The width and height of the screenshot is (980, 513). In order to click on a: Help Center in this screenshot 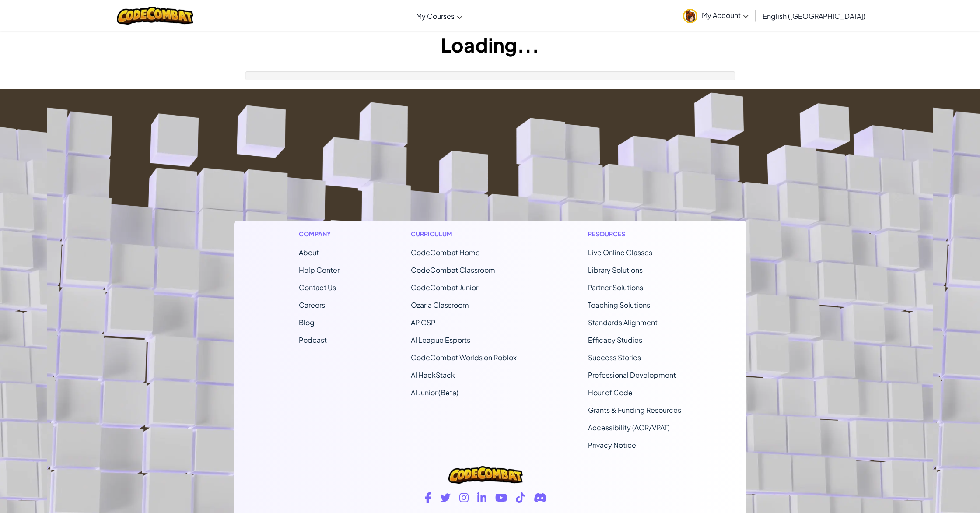, I will do `click(318, 270)`.